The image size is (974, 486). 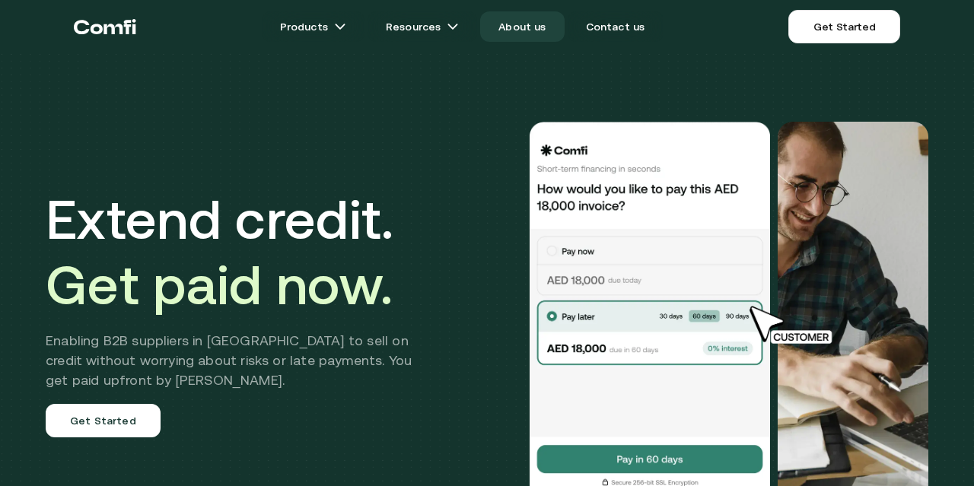 I want to click on img: cursor, so click(x=793, y=325).